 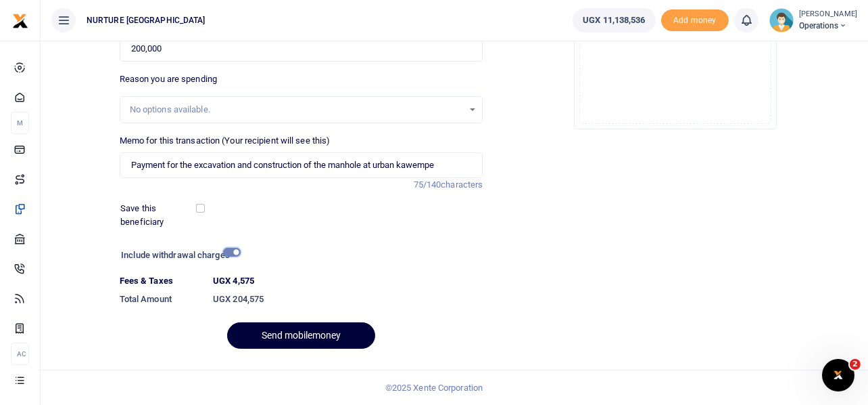 I want to click on button: Send mobilemoney, so click(x=301, y=335).